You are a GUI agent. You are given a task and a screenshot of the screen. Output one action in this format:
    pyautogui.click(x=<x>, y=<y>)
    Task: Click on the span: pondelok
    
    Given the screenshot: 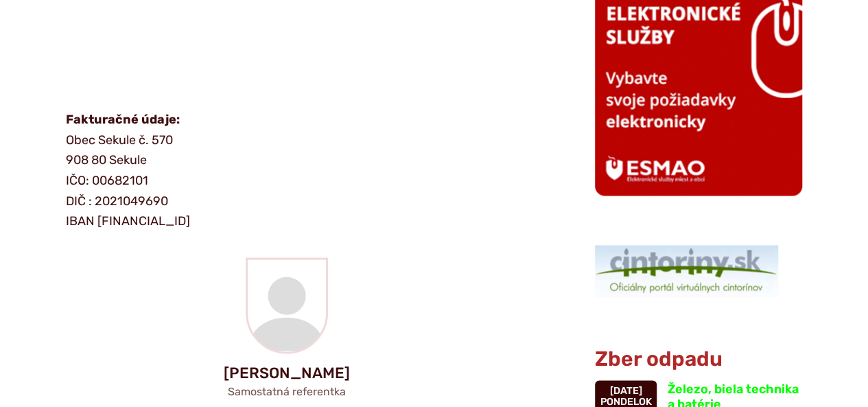 What is the action you would take?
    pyautogui.click(x=626, y=401)
    